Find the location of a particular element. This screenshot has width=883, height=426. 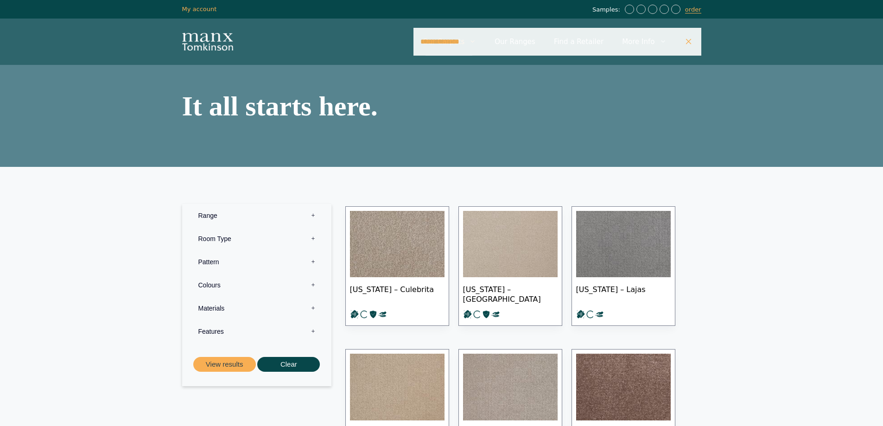

button: Clear is located at coordinates (288, 364).